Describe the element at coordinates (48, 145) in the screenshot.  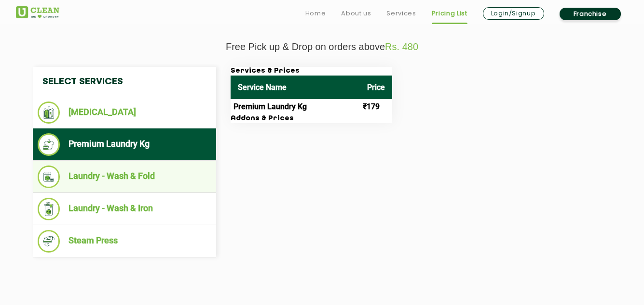
I see `img: Premium Laundry Kg` at that location.